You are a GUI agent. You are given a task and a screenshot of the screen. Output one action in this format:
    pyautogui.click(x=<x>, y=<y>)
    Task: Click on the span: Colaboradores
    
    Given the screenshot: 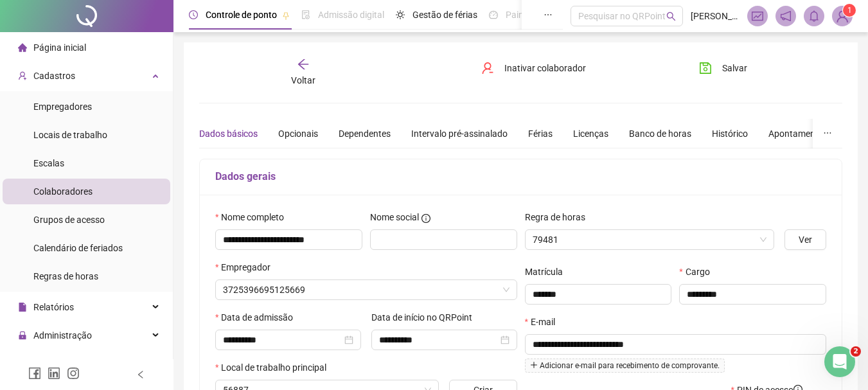 What is the action you would take?
    pyautogui.click(x=63, y=191)
    